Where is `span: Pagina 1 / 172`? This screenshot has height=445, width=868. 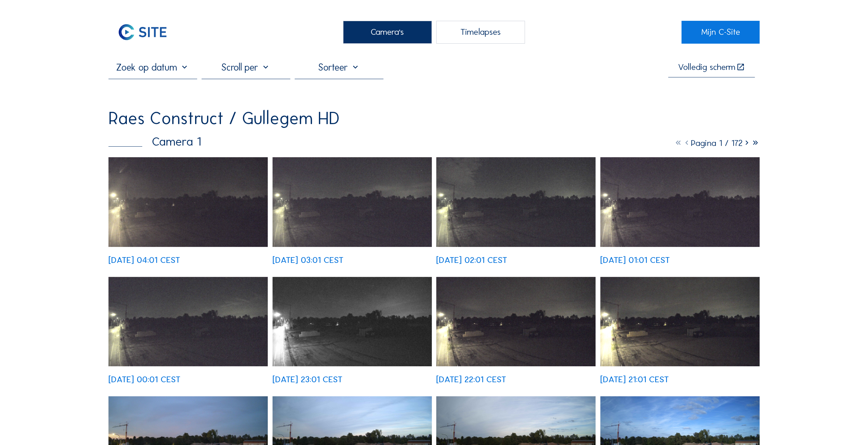 span: Pagina 1 / 172 is located at coordinates (716, 143).